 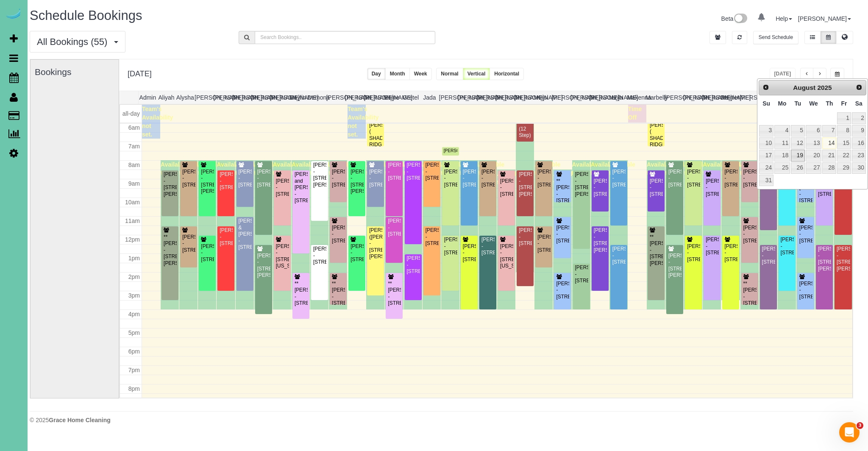 I want to click on img: New interface, so click(x=739, y=19).